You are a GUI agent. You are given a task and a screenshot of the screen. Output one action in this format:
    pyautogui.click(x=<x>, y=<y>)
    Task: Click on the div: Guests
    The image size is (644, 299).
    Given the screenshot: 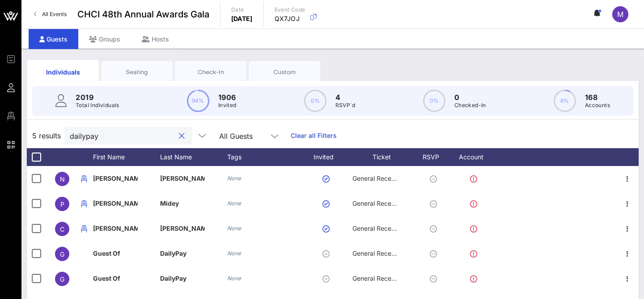 What is the action you would take?
    pyautogui.click(x=53, y=39)
    